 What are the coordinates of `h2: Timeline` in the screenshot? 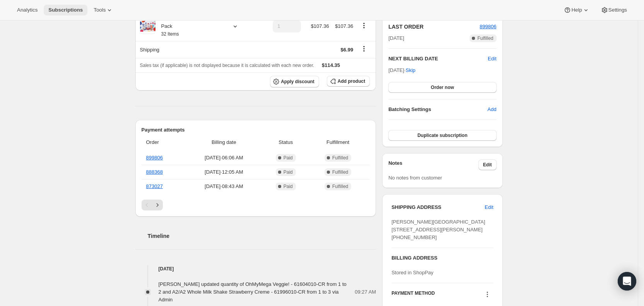 It's located at (262, 236).